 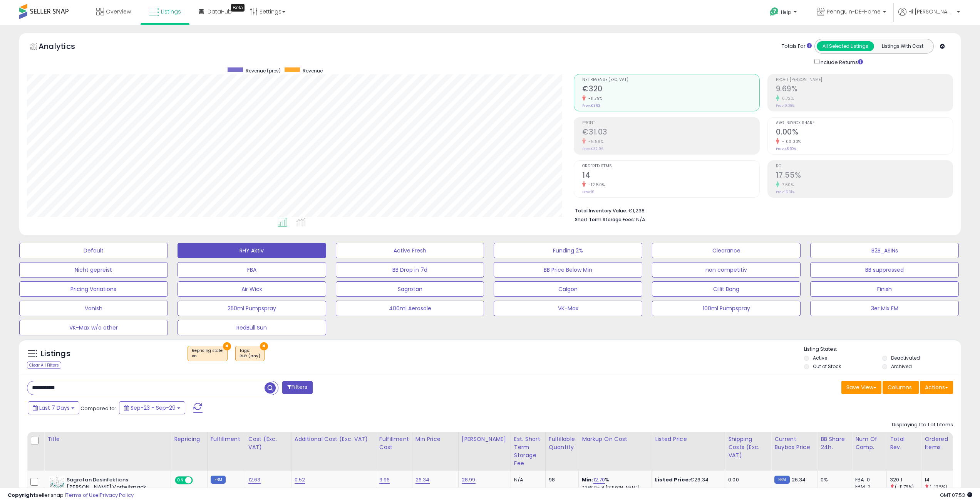 What do you see at coordinates (98, 408) in the screenshot?
I see `span: Compared to:` at bounding box center [98, 408].